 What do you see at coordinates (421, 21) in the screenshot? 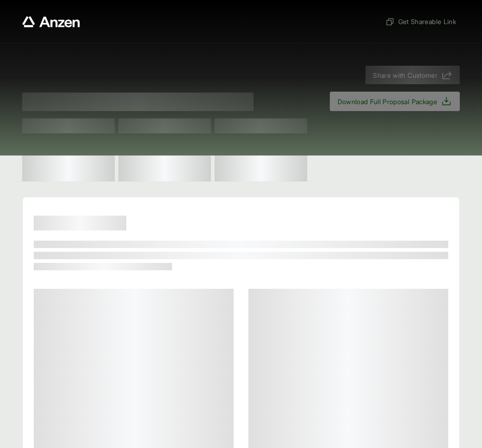
I see `button: Get Shareable Link` at bounding box center [421, 21].